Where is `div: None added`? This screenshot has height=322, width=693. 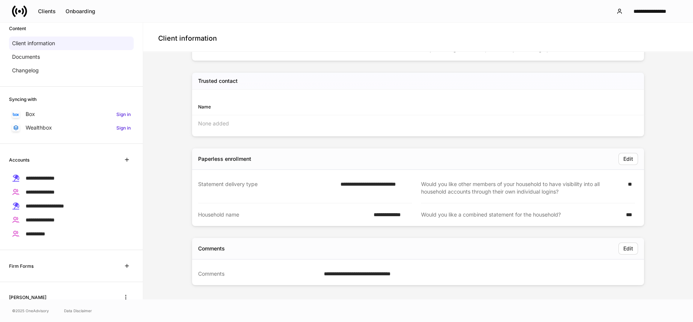
div: None added is located at coordinates (418, 124).